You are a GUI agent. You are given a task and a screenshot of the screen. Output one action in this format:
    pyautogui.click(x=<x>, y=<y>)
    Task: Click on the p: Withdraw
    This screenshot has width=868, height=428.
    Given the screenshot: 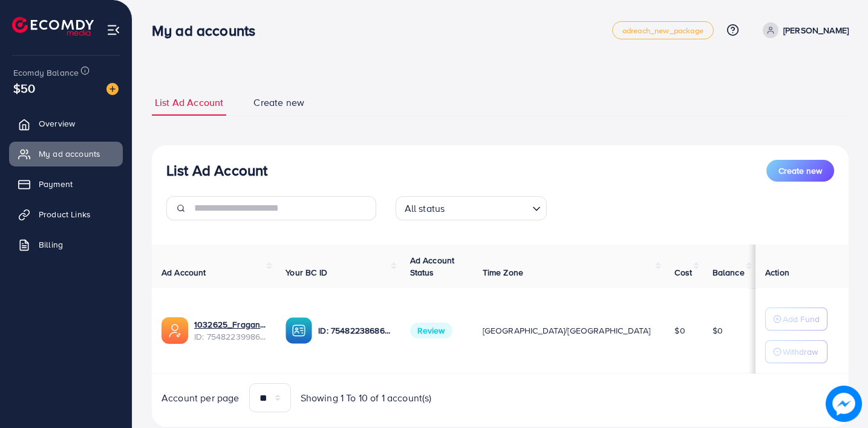 What is the action you would take?
    pyautogui.click(x=800, y=352)
    